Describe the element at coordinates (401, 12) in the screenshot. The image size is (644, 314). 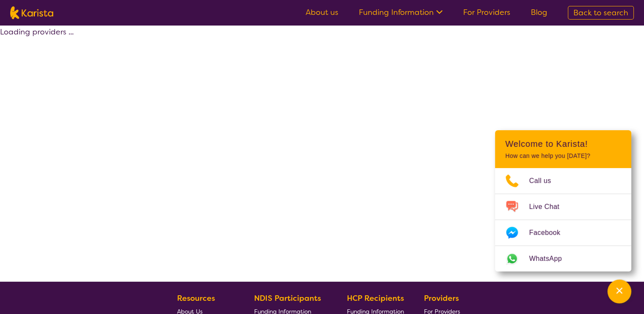
I see `a: Funding Information` at that location.